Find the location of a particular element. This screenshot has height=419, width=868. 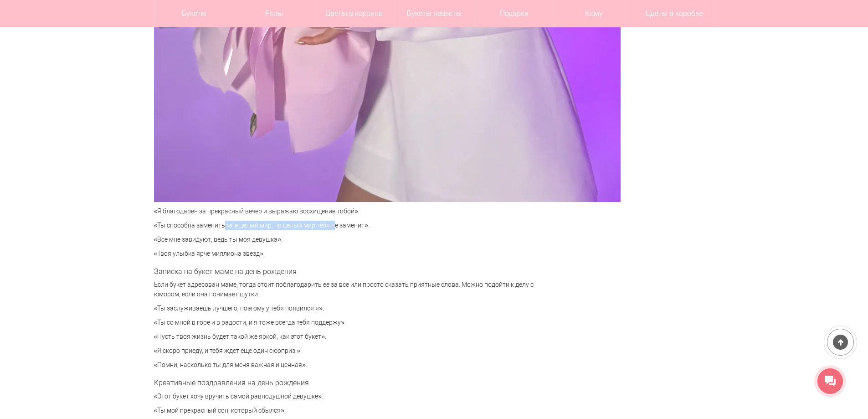

p: «Я благодарен за прекрасный вечер и выражаю восхищение тобой». is located at coordinates (348, 211).